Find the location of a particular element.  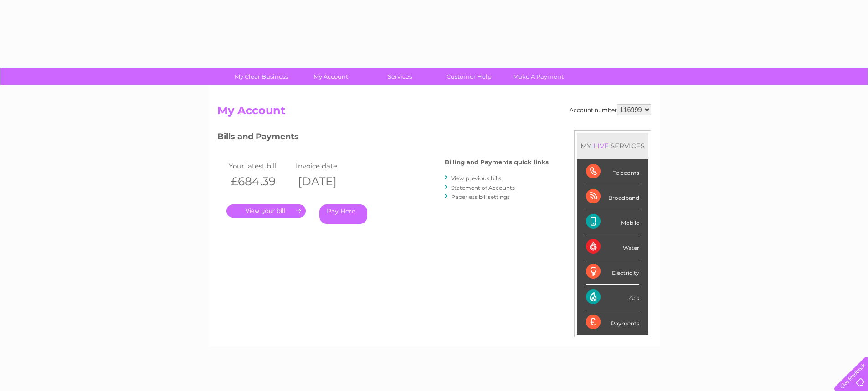

a: Services is located at coordinates (400, 77).